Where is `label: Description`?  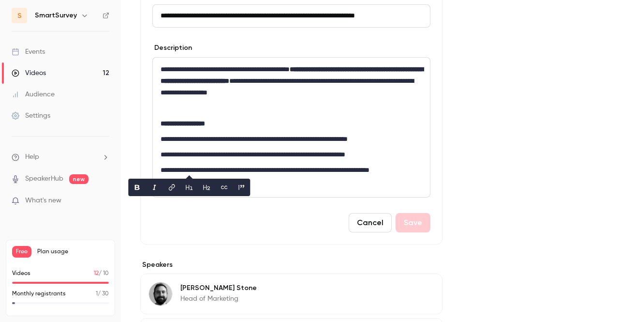 label: Description is located at coordinates (172, 48).